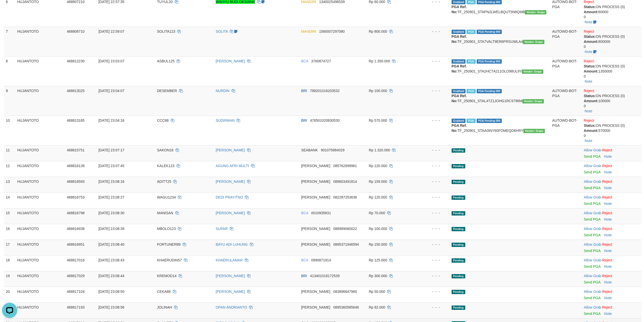 The height and width of the screenshot is (322, 644). What do you see at coordinates (321, 260) in the screenshot?
I see `span: Copy 0990871914 to clipboard` at bounding box center [321, 260].